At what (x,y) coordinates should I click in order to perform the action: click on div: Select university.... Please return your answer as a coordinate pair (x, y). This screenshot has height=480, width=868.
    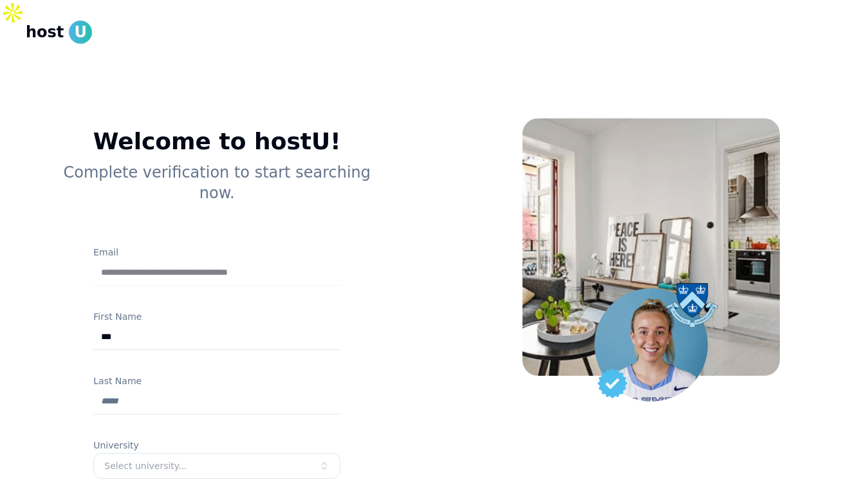
    Looking at the image, I should click on (212, 466).